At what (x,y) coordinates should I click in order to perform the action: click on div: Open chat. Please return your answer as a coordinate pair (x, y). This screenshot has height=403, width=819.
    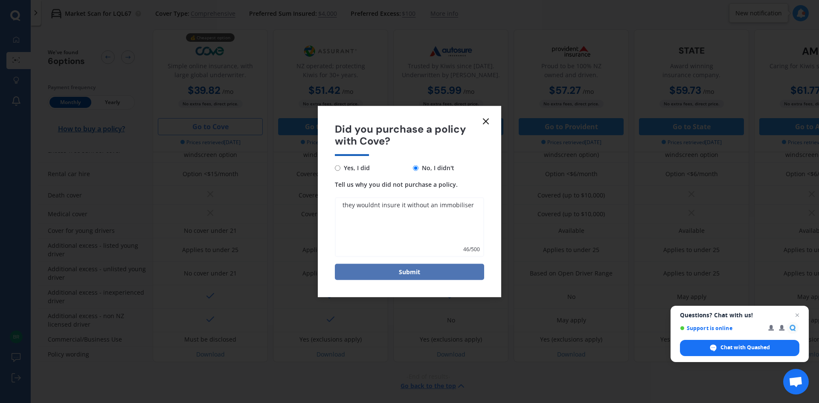
    Looking at the image, I should click on (796, 382).